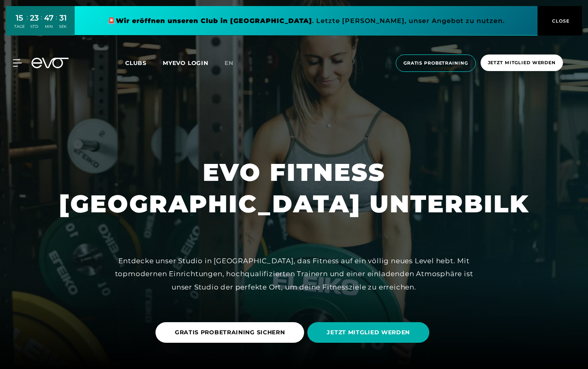 The image size is (588, 369). I want to click on div: 23, so click(35, 18).